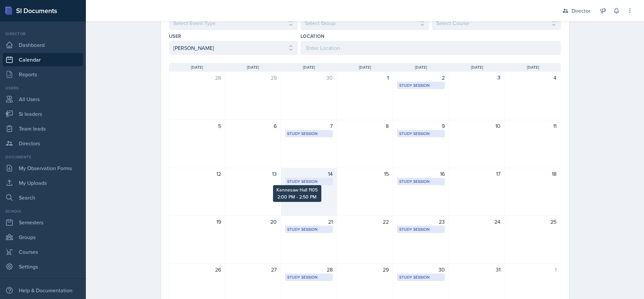 The height and width of the screenshot is (299, 644). Describe the element at coordinates (421, 222) in the screenshot. I see `div: 23` at that location.